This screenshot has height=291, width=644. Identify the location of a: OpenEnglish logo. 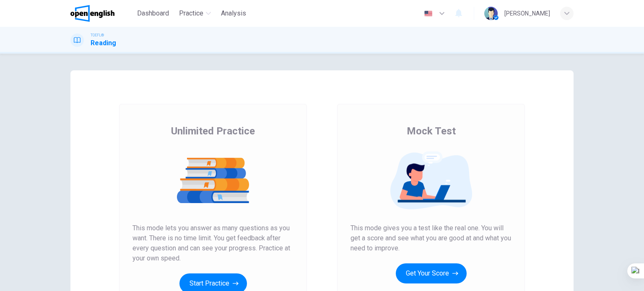
(102, 14).